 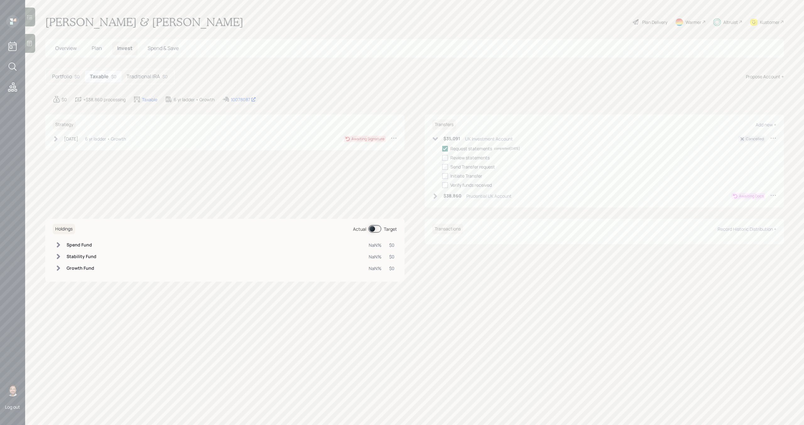 I want to click on span: Plan, so click(x=97, y=48).